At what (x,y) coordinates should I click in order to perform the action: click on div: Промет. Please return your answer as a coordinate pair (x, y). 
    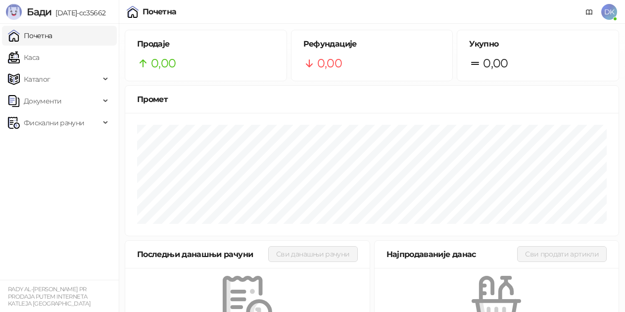
    Looking at the image, I should click on (371, 99).